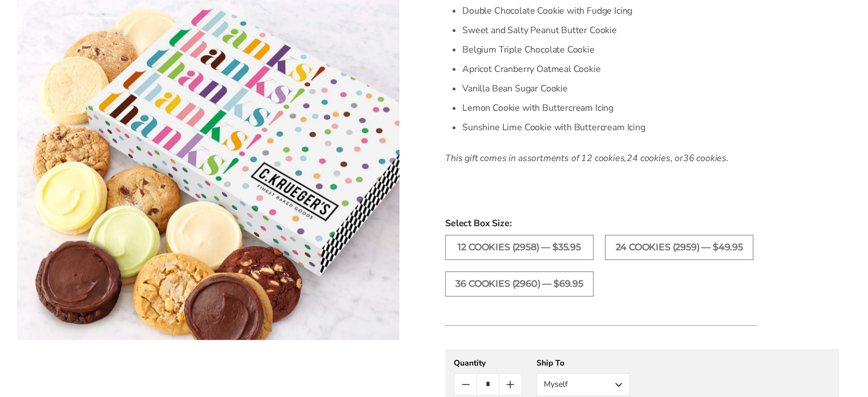 The height and width of the screenshot is (397, 868). Describe the element at coordinates (514, 89) in the screenshot. I see `span: Vanilla Bean Sugar Cookie` at that location.